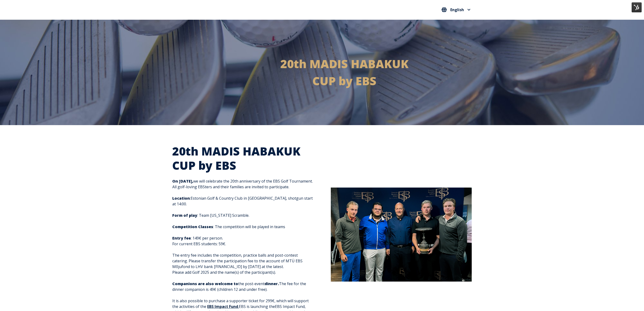 The image size is (644, 311). What do you see at coordinates (192, 227) in the screenshot?
I see `strong: Competition Classes` at bounding box center [192, 227].